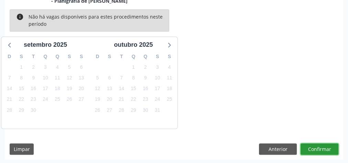  What do you see at coordinates (81, 99) in the screenshot?
I see `span: sábado, 27 de setembro de 2025` at bounding box center [81, 99].